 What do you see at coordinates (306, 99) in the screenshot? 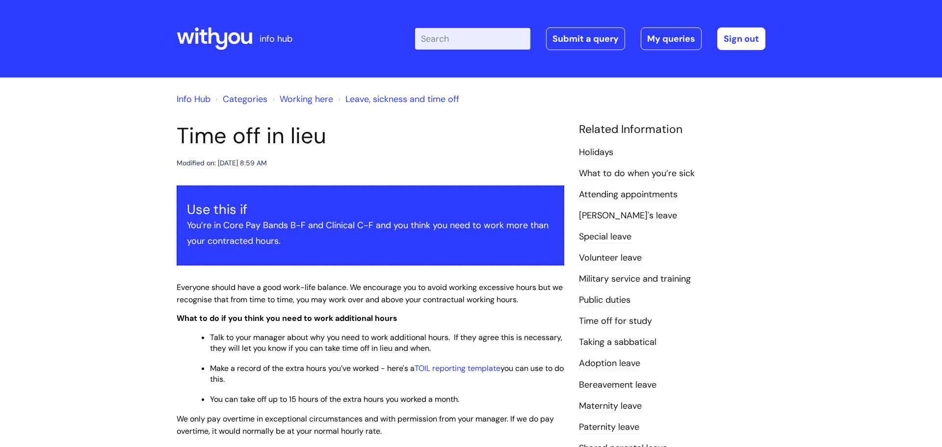
I see `a: Working here` at bounding box center [306, 99].